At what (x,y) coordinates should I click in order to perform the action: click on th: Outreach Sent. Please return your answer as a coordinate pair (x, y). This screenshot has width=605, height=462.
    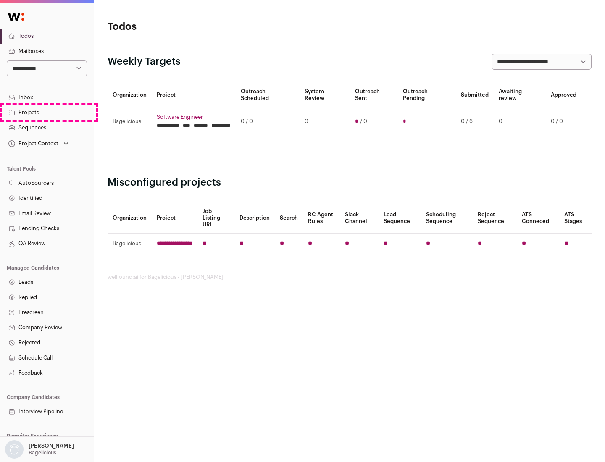
    Looking at the image, I should click on (374, 95).